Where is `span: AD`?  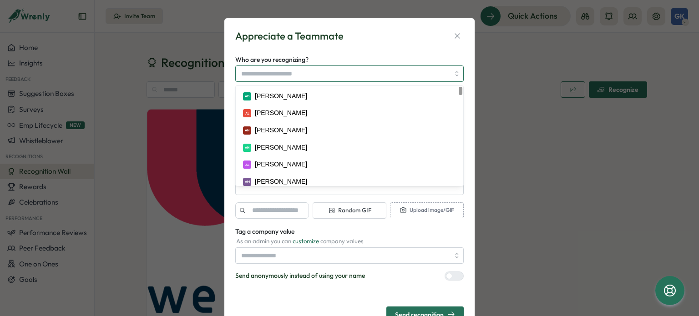 span: AD is located at coordinates (247, 96).